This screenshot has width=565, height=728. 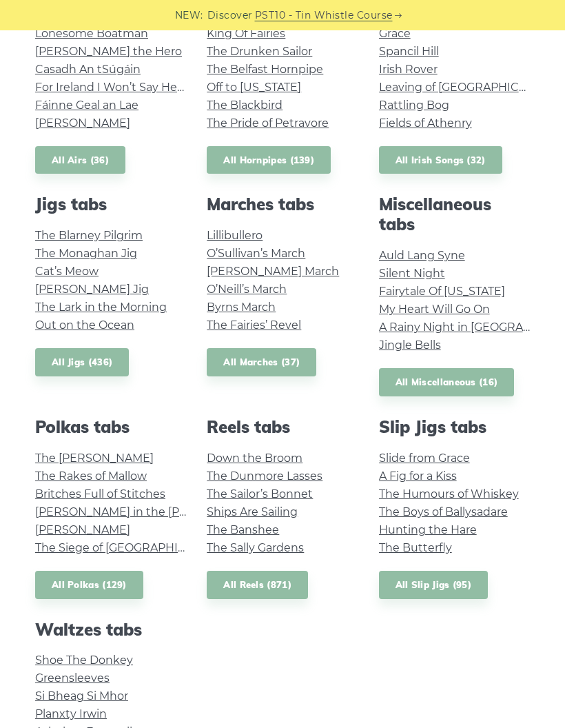 I want to click on a: Cat’s Meow, so click(x=67, y=271).